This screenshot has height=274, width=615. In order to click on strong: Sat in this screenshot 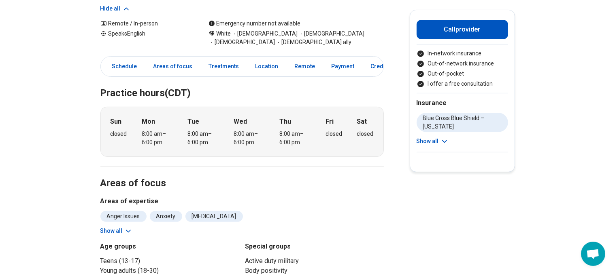, I will do `click(362, 122)`.